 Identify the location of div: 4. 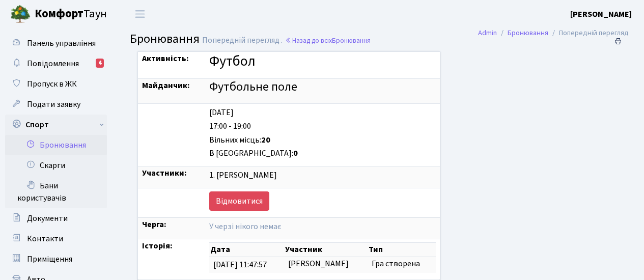
(100, 63).